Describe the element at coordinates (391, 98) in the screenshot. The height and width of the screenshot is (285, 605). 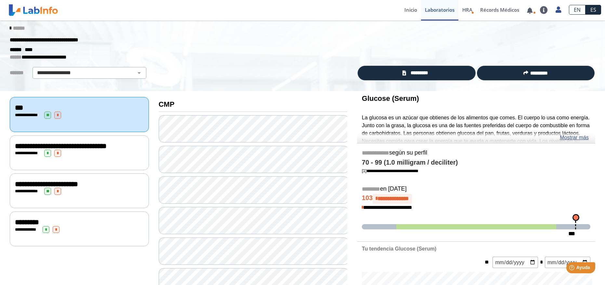
I see `b: Glucose (Serum)` at that location.